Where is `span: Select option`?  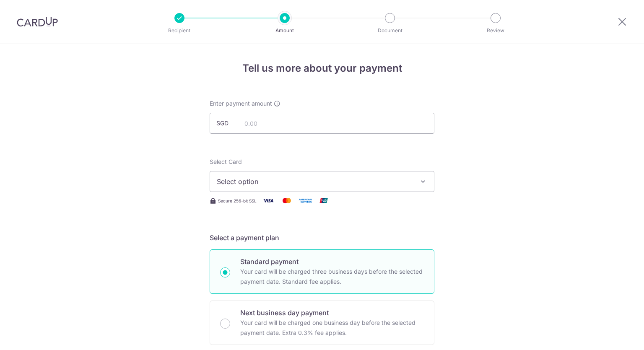
span: Select option is located at coordinates (315, 182).